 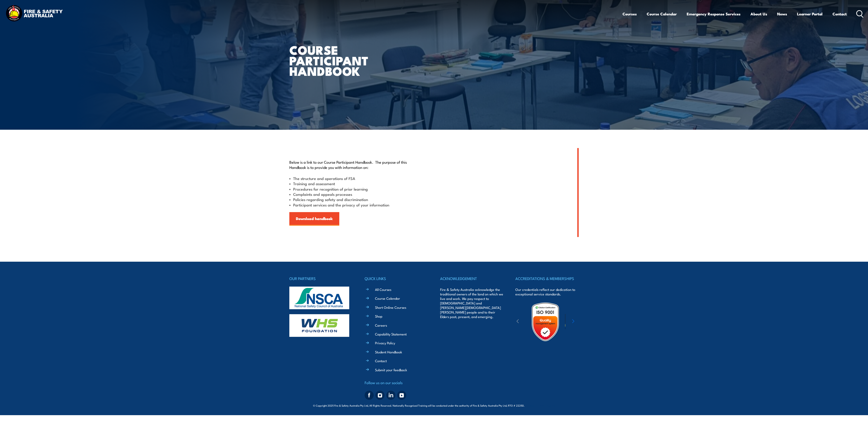 What do you see at coordinates (547, 405) in the screenshot?
I see `a: KND Digital` at bounding box center [547, 405].